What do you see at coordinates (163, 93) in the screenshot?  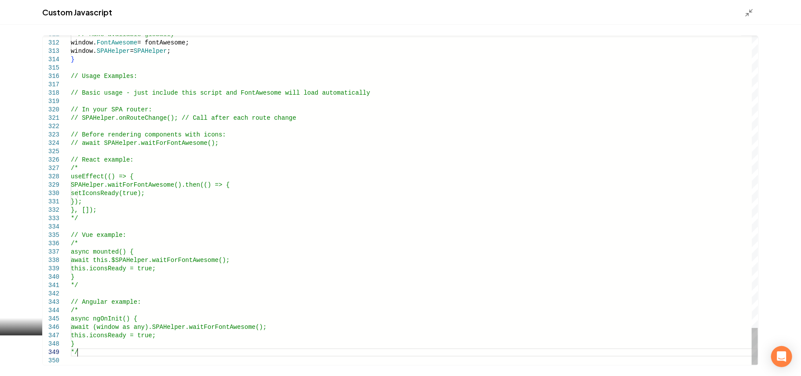 I see `span: // Basic usage - just include this script and Font` at bounding box center [163, 93].